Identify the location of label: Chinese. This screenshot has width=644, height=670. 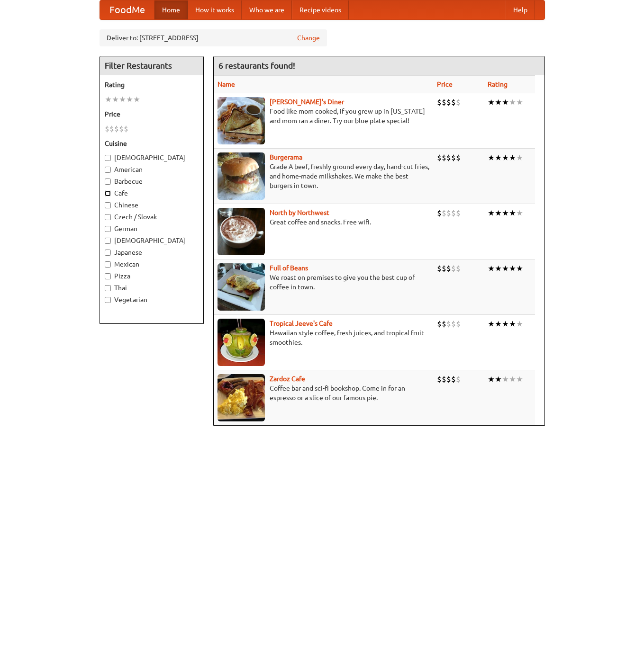
(151, 205).